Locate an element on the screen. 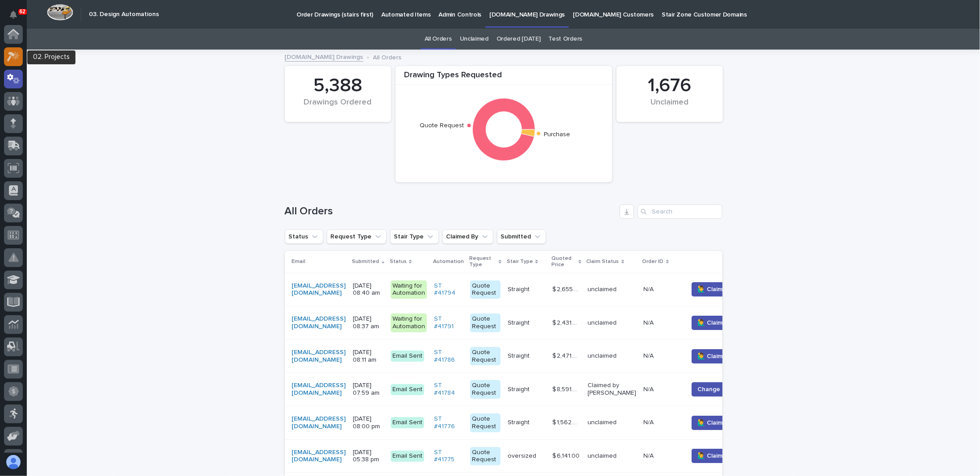 Image resolution: width=980 pixels, height=476 pixels. p: oversized is located at coordinates (523, 455).